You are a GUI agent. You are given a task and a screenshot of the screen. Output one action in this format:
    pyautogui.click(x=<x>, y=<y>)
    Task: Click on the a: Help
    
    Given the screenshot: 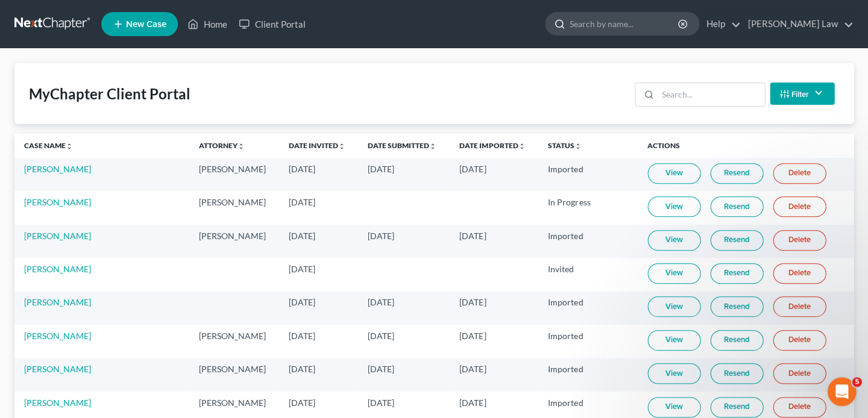 What is the action you would take?
    pyautogui.click(x=720, y=24)
    